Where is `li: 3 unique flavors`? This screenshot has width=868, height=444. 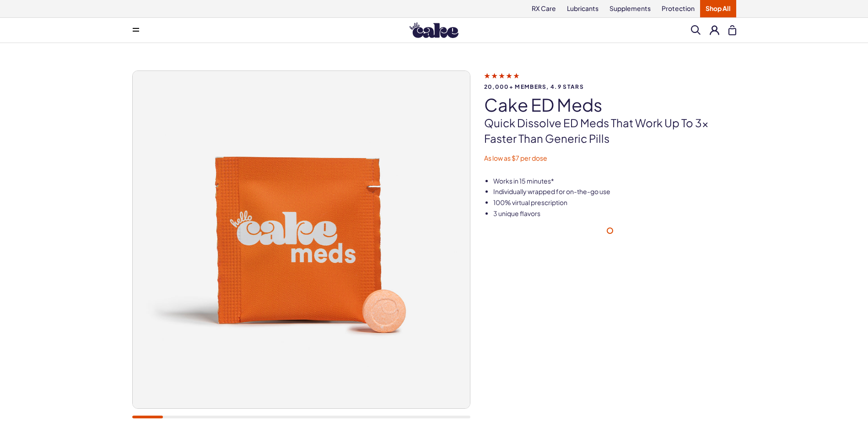 li: 3 unique flavors is located at coordinates (614, 214).